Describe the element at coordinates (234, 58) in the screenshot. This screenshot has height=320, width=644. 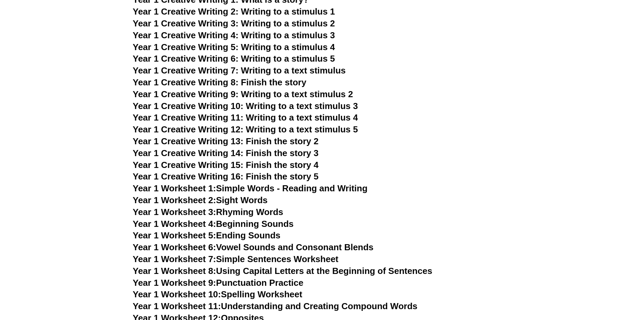
I see `span: Year 1 Creative Writing 6: Writing to a stimulus 5` at that location.